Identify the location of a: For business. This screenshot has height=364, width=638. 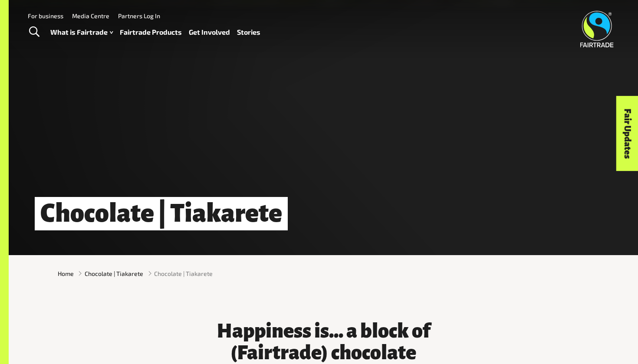
(46, 16).